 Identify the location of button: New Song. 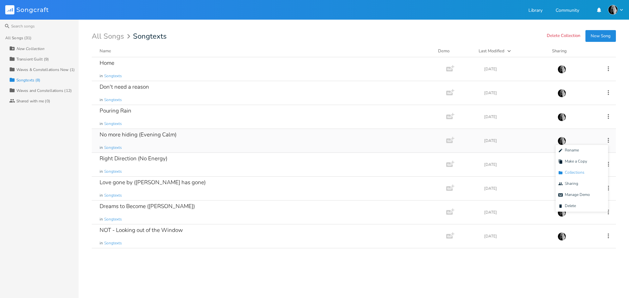
(600, 36).